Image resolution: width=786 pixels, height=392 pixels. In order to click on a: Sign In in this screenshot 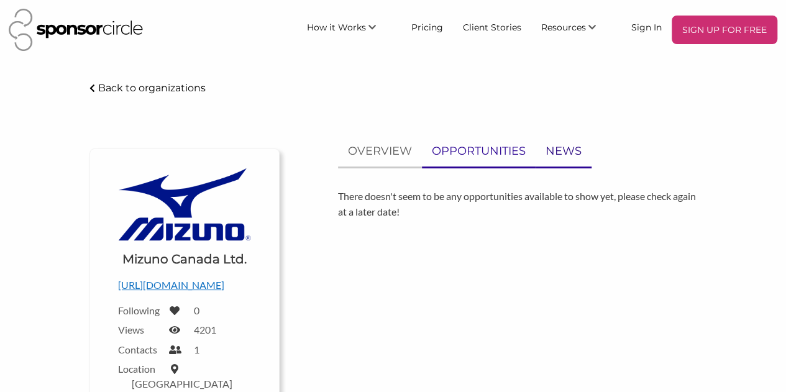, I will do `click(646, 27)`.